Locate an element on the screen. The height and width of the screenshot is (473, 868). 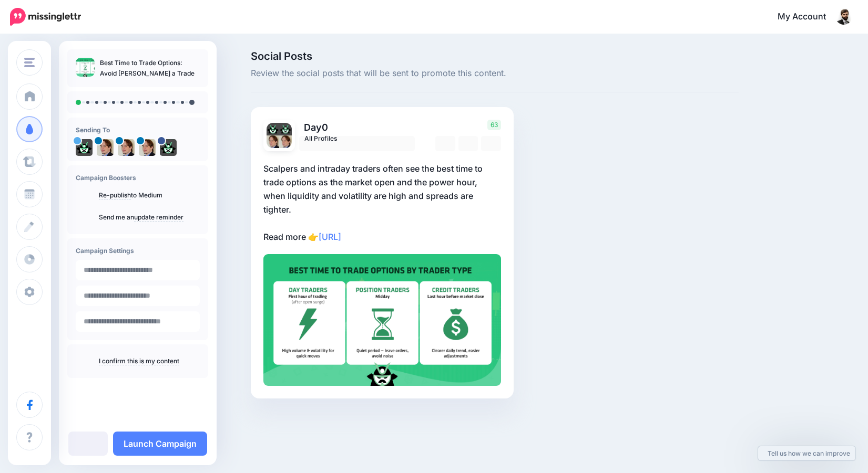
h4: Sending To is located at coordinates (138, 130).